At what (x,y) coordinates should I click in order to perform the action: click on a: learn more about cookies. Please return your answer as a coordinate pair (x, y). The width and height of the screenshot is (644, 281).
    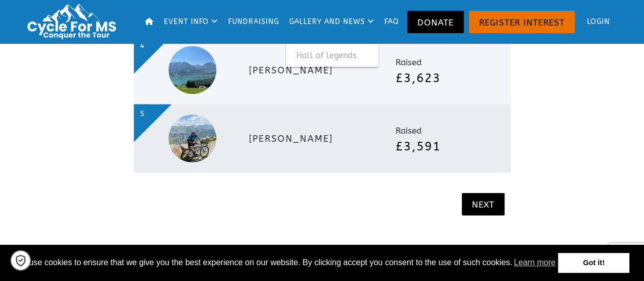
    Looking at the image, I should click on (534, 262).